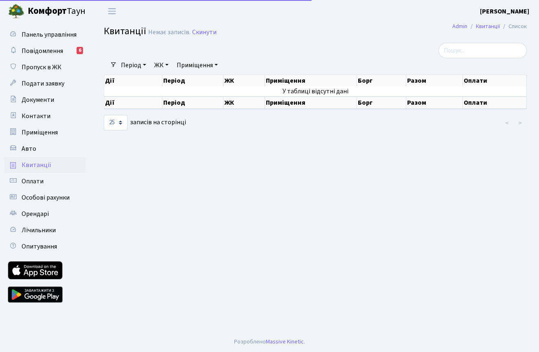  I want to click on span: Пропуск в ЖК, so click(41, 67).